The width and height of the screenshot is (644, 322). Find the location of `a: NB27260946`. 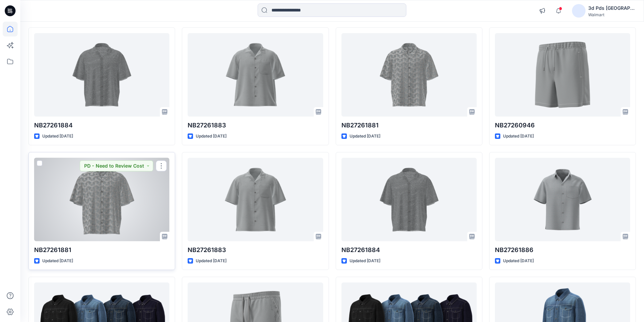

a: NB27260946 is located at coordinates (562, 75).